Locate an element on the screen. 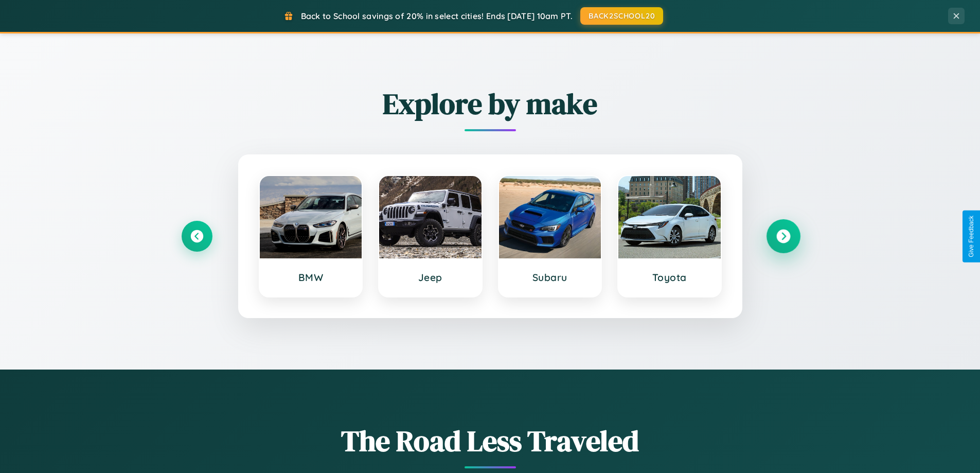 The image size is (980, 473). h2: Explore by make is located at coordinates (490, 104).